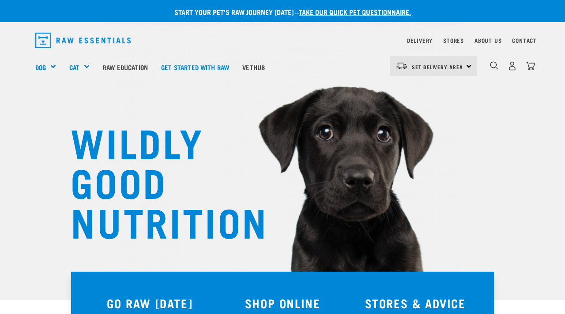 This screenshot has width=565, height=314. I want to click on a: Get started with Raw, so click(195, 67).